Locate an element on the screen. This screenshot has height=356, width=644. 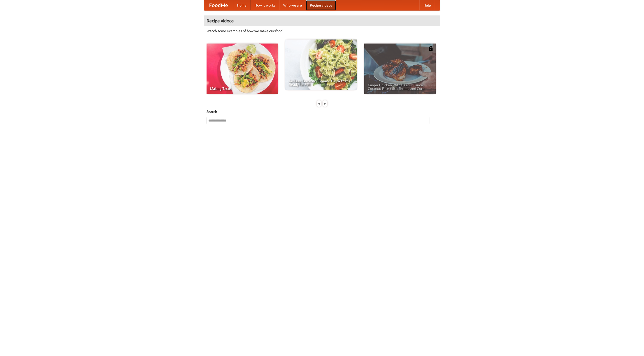
a: Recipe videos is located at coordinates (321, 5).